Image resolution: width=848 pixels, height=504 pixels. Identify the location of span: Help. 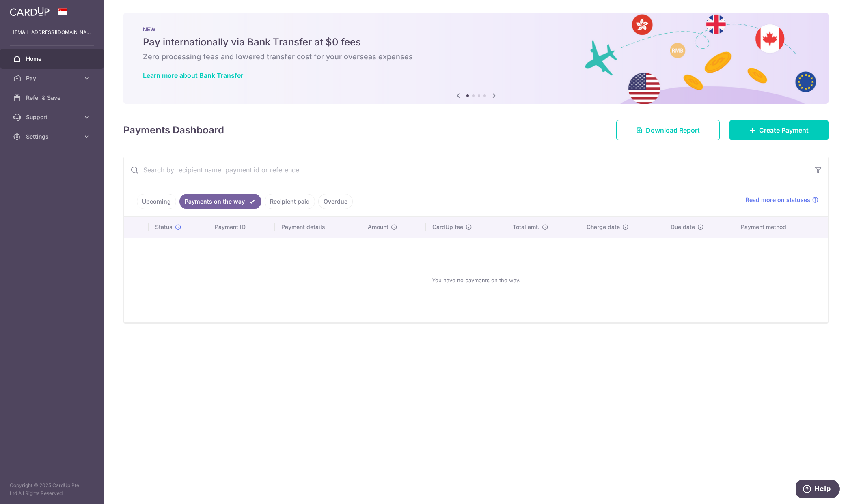
(27, 9).